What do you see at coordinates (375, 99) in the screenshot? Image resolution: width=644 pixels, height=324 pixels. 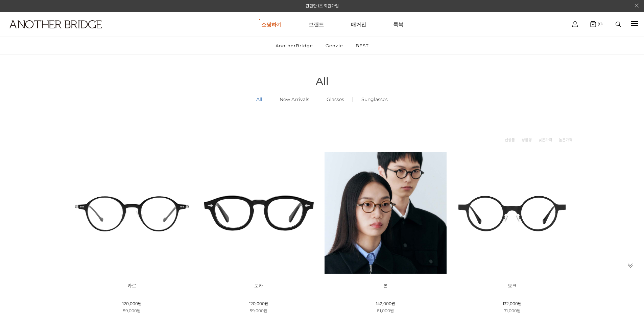 I see `a: Sunglasses` at bounding box center [375, 99].